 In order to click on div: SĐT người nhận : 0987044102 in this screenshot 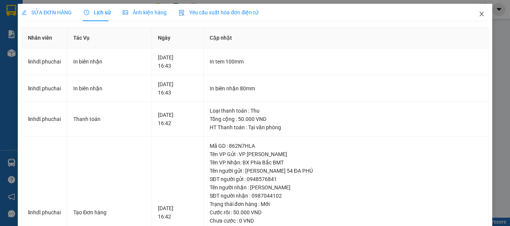, I will do `click(346, 196)`.